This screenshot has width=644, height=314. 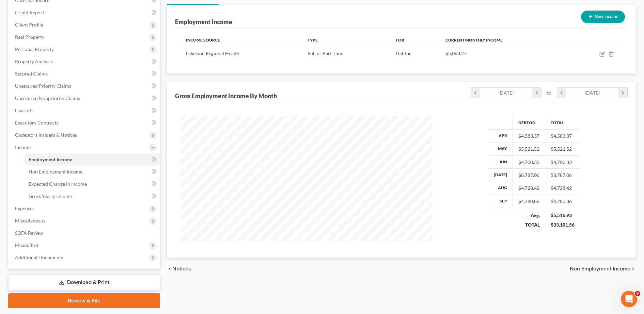 I want to click on div: Gross Employment Income By Month, so click(x=226, y=96).